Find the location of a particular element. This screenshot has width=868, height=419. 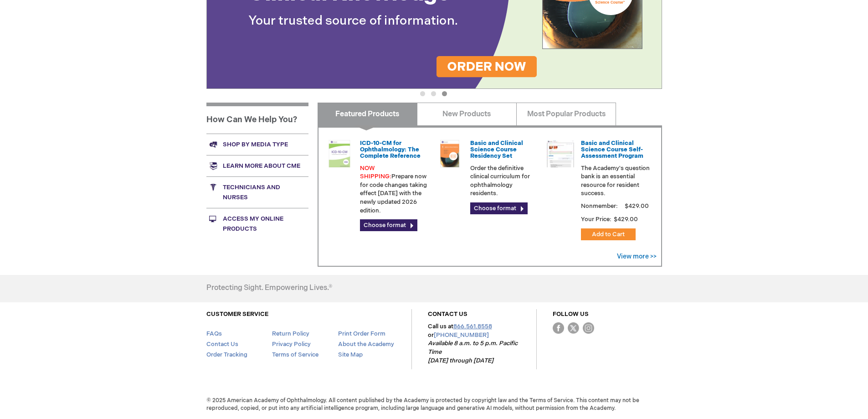

a: Print Order Form is located at coordinates (362, 333).